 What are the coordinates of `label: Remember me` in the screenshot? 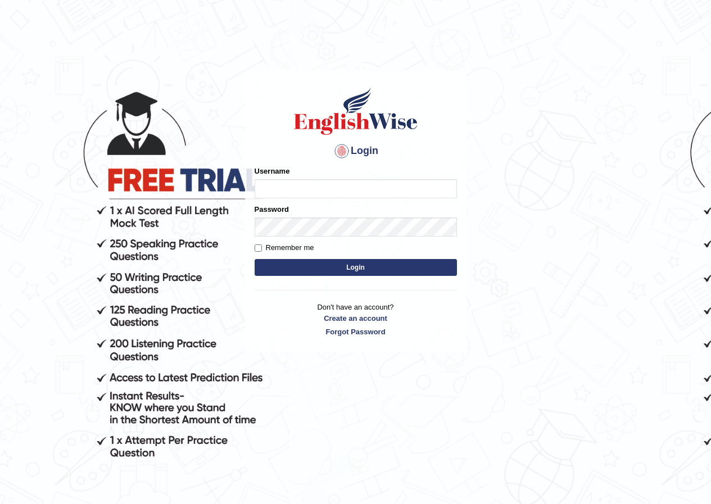 It's located at (284, 248).